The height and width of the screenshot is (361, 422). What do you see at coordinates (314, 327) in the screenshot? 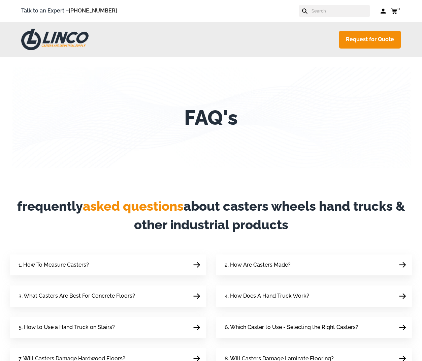
I see `a: 6. Which Caster to Use - Selecting the Right Casters?` at bounding box center [314, 327].